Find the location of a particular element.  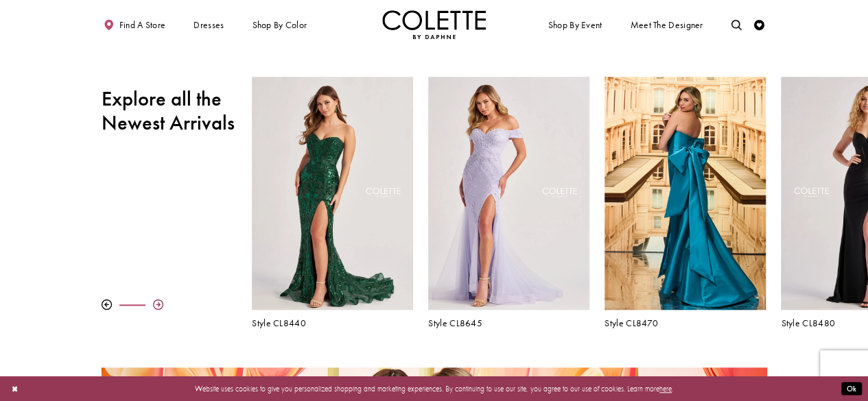

a: Style CL8440 is located at coordinates (332, 323).